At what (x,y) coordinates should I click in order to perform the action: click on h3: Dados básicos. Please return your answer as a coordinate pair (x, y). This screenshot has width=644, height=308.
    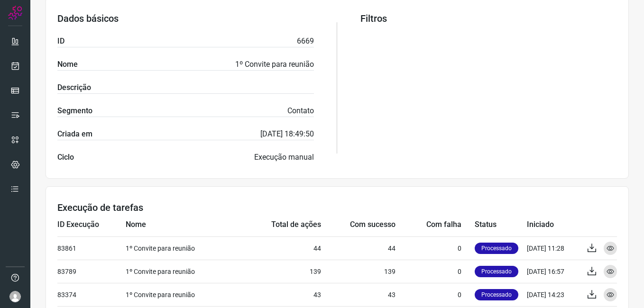
    Looking at the image, I should click on (185, 18).